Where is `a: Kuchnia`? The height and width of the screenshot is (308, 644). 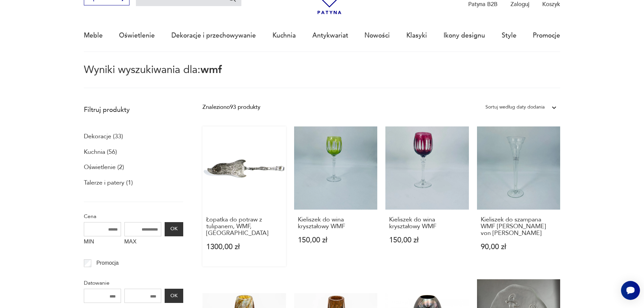 a: Kuchnia is located at coordinates (284, 35).